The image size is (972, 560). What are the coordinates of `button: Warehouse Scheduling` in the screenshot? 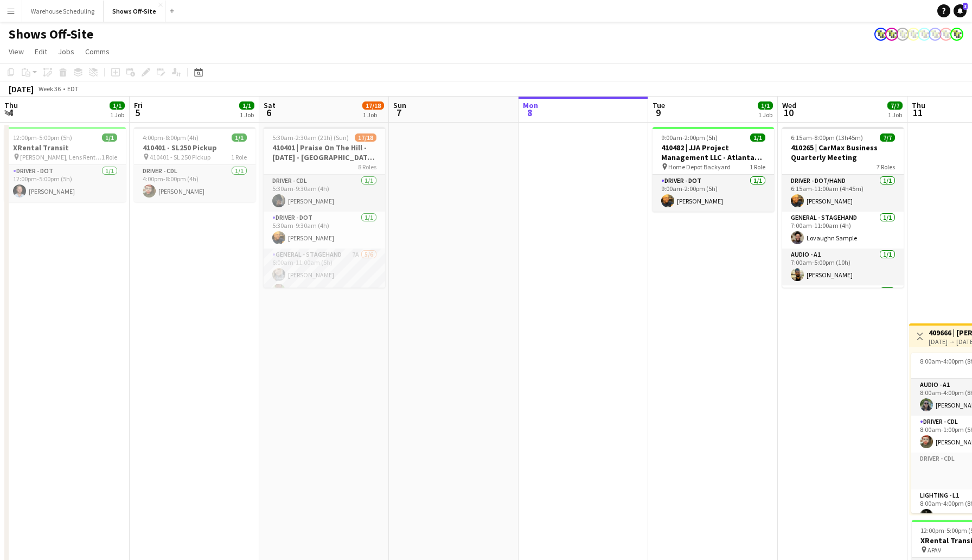 It's located at (63, 11).